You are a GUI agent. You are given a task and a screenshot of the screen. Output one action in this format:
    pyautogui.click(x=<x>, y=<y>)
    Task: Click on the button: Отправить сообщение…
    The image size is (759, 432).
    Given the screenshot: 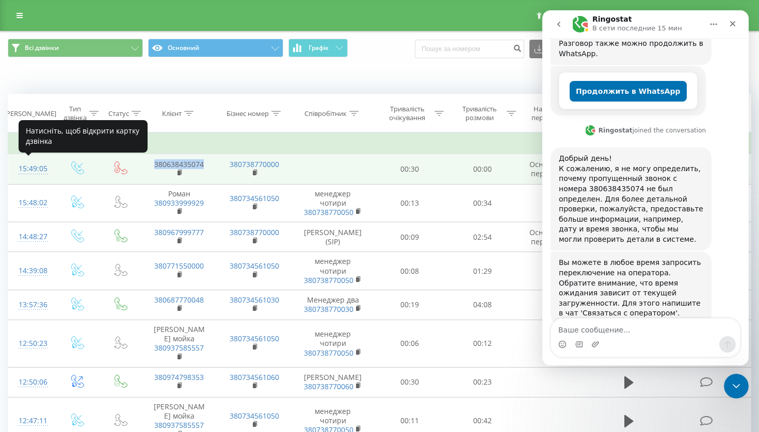 What is the action you would take?
    pyautogui.click(x=185, y=334)
    